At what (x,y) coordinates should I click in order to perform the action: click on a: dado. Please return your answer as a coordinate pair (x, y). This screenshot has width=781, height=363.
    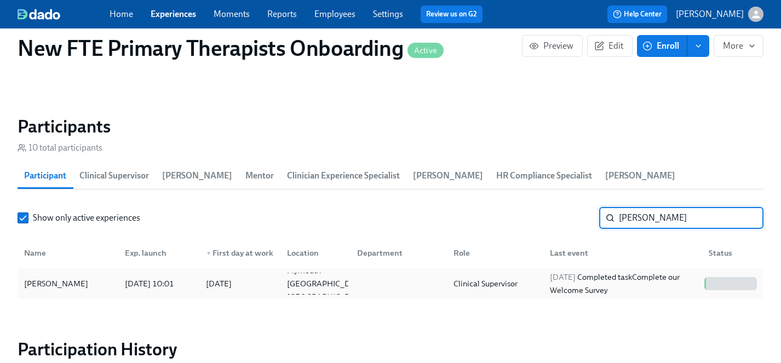
    Looking at the image, I should click on (64, 14).